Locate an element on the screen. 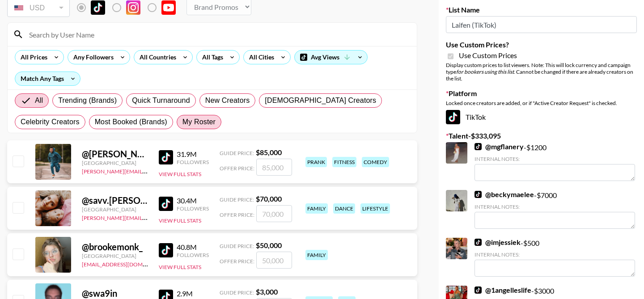  strong: $ 50,000 is located at coordinates (269, 245).